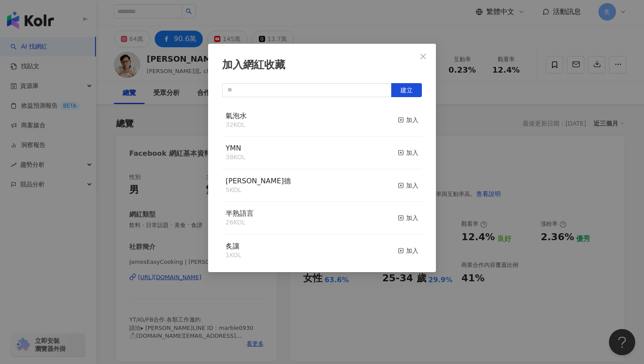 The height and width of the screenshot is (364, 644). Describe the element at coordinates (239, 223) in the screenshot. I see `div: 26 KOL` at that location.